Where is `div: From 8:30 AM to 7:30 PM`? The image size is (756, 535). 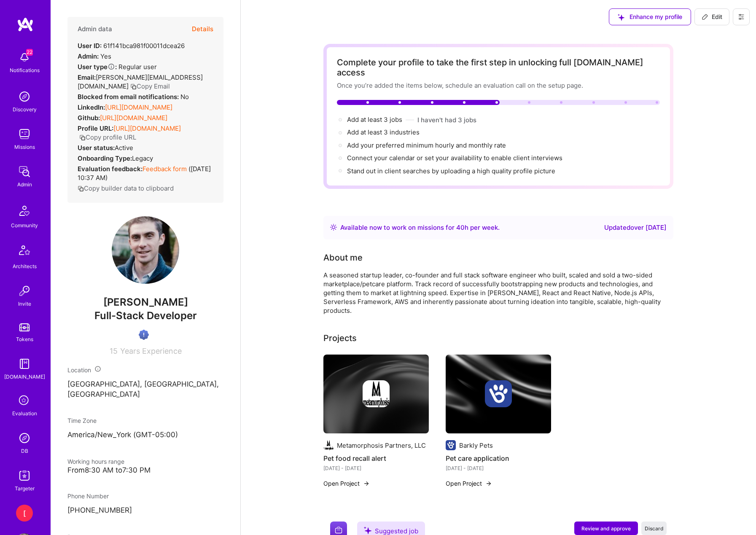
div: From 8:30 AM to 7:30 PM is located at coordinates (146, 470).